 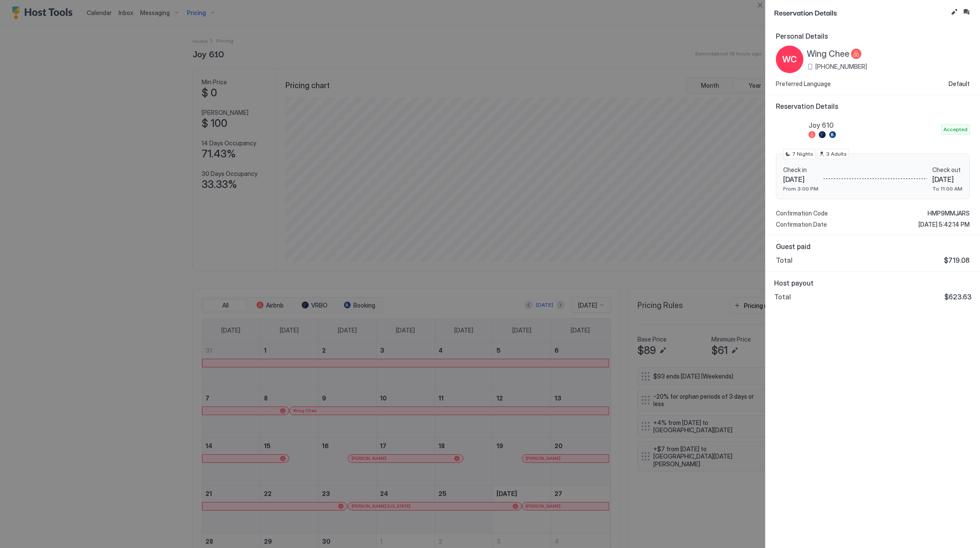 I want to click on span: Wing Chee, so click(x=828, y=53).